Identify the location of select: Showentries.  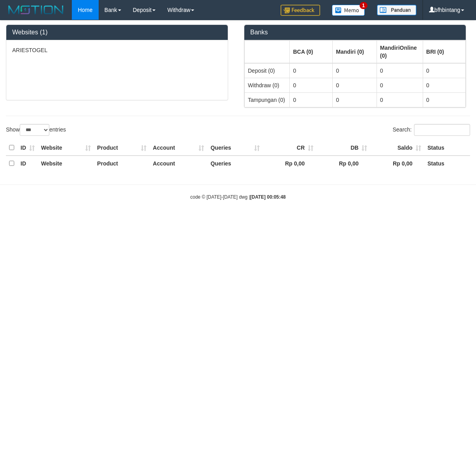
(34, 130).